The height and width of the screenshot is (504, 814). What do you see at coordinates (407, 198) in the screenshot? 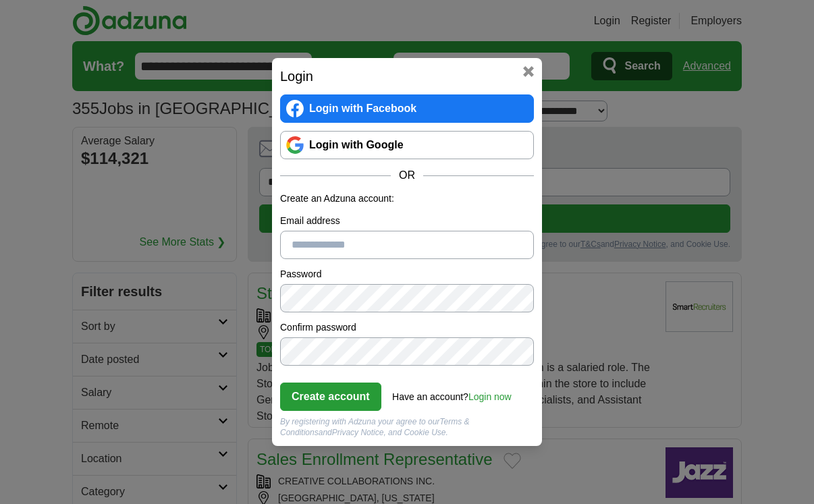
I see `p: Create an Adzuna account:` at bounding box center [407, 198].